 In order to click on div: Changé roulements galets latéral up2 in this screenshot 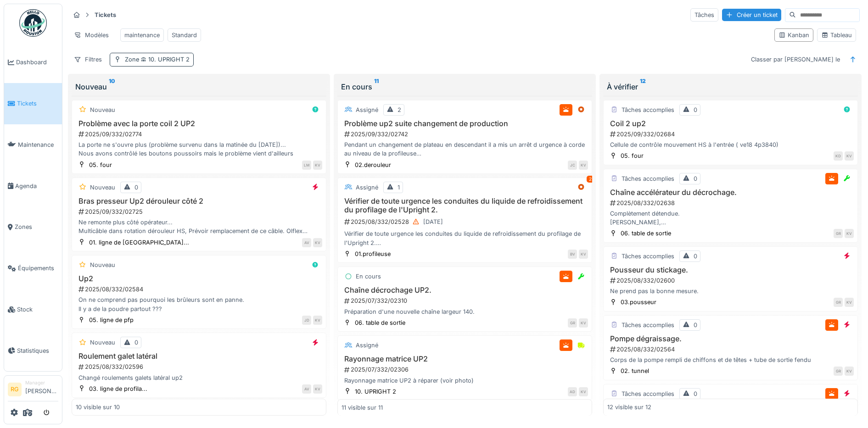, I will do `click(199, 377)`.